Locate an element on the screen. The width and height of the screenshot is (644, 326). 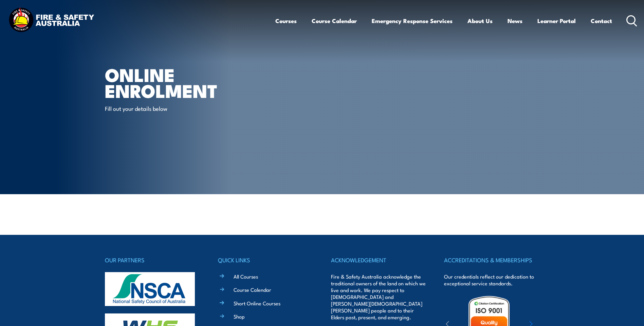
a: All Courses is located at coordinates (246, 276).